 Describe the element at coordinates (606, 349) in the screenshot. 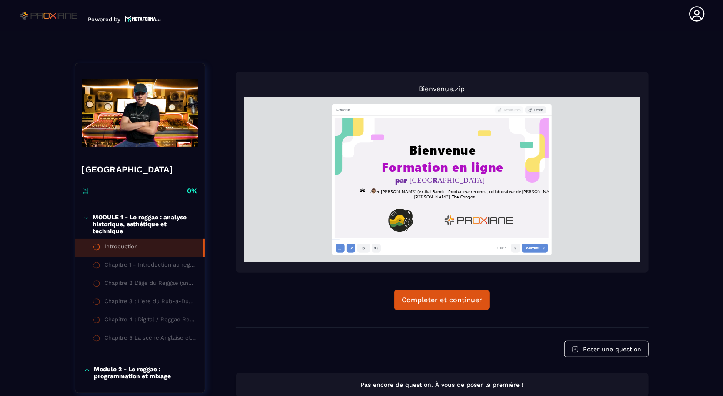

I see `button: Poser une question` at that location.